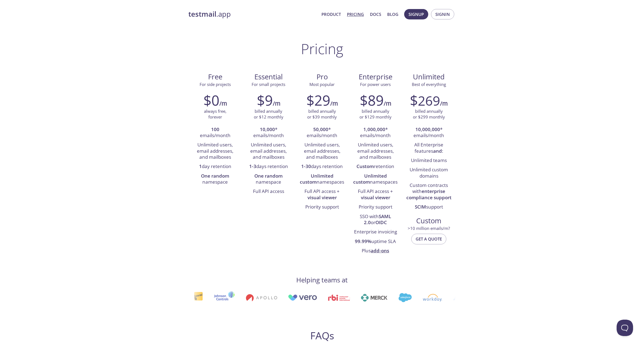 This screenshot has height=347, width=644. I want to click on li: Unlimited teams, so click(429, 160).